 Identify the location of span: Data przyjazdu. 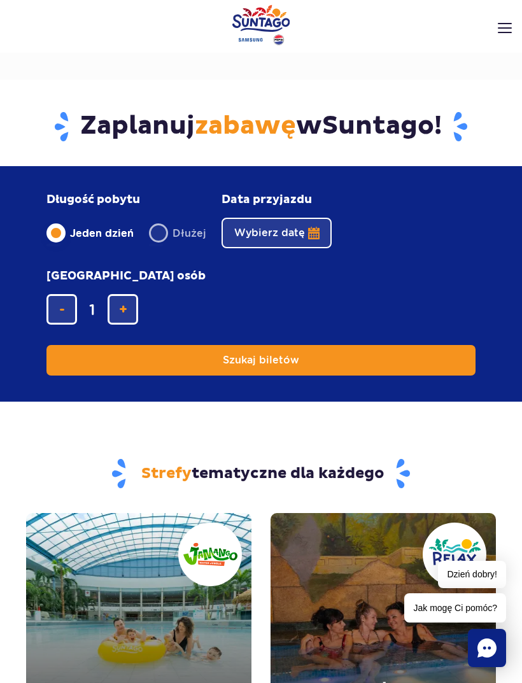
(267, 200).